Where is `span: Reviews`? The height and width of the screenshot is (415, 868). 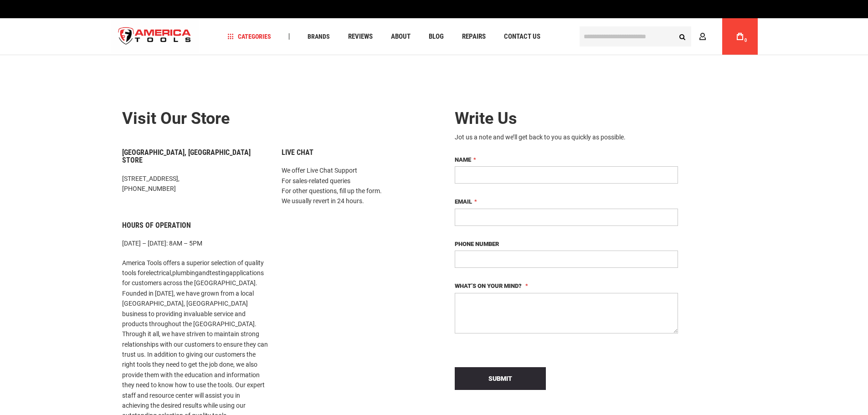
span: Reviews is located at coordinates (360, 37).